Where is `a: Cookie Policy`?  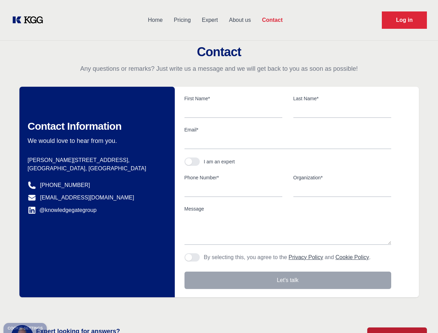
a: Cookie Policy is located at coordinates (352, 257).